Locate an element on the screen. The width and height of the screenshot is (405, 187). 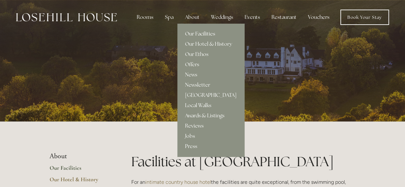
a: Press is located at coordinates (211, 147).